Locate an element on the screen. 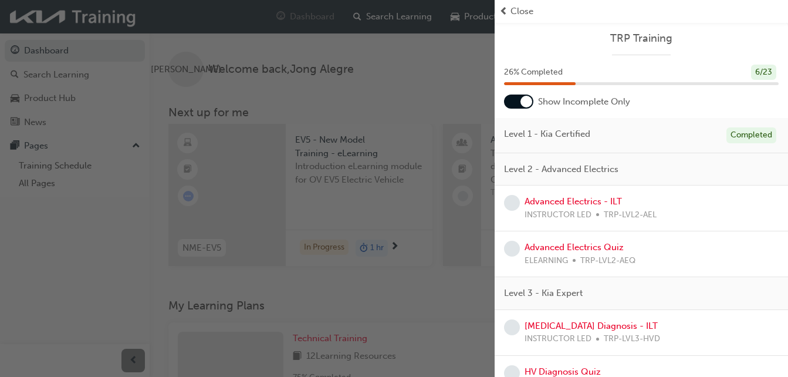  a: Advanced Electrics Quiz is located at coordinates (574, 247).